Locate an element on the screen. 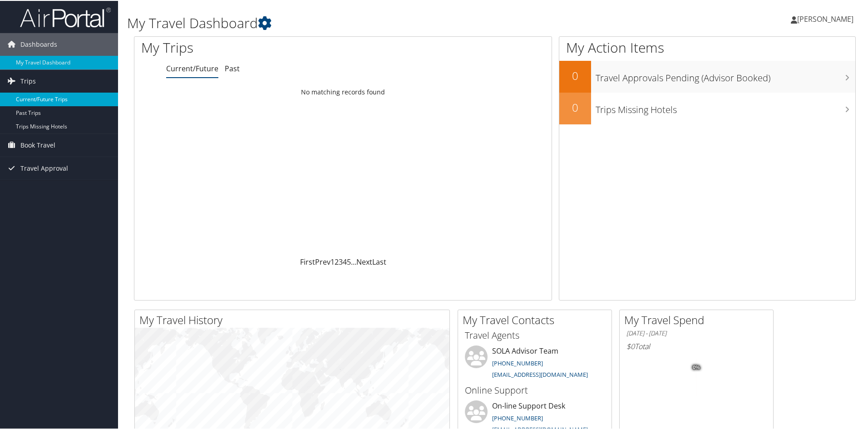  td: No matching records found is located at coordinates (343, 91).